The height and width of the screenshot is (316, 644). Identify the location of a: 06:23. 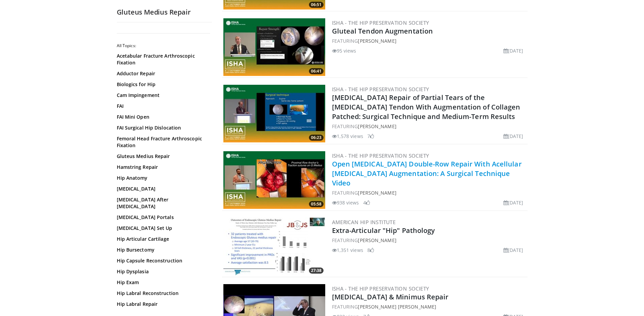
(274, 113).